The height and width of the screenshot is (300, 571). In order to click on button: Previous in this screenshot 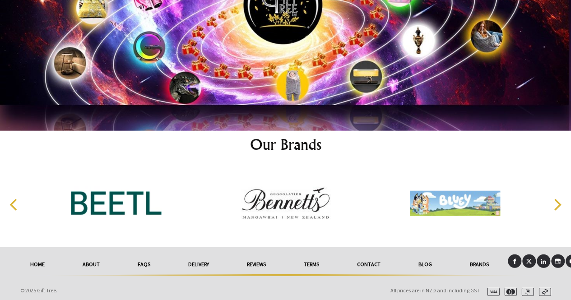, I will do `click(14, 205)`.